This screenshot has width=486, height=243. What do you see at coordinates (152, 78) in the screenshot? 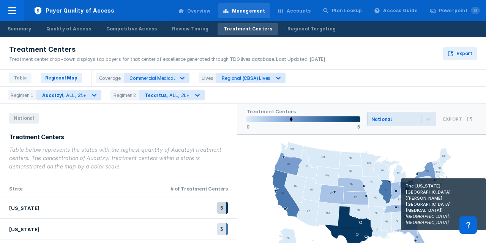
I see `div: Commercial Medical` at bounding box center [152, 78].